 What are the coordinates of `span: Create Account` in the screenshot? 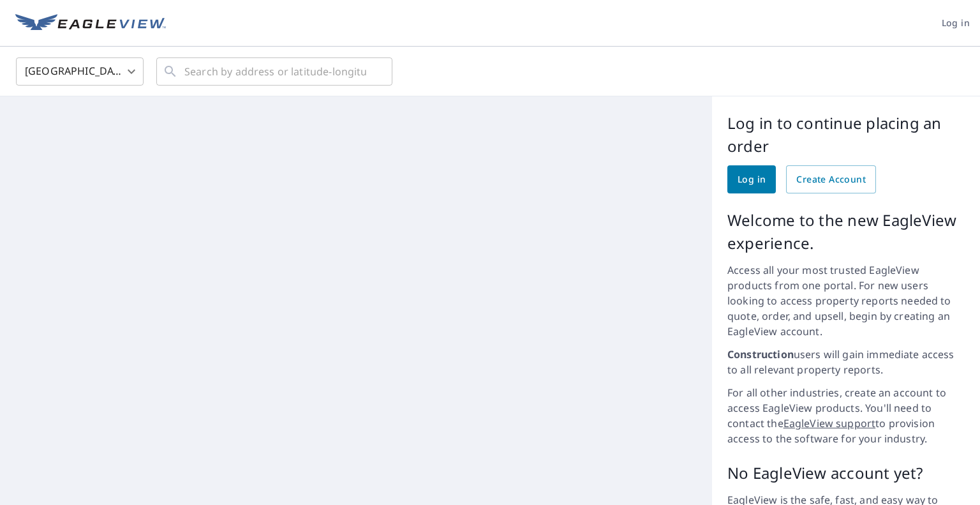 It's located at (831, 179).